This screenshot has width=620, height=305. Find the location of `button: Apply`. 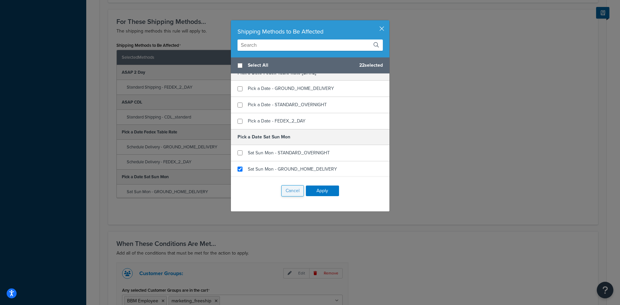

button: Apply is located at coordinates (323, 191).